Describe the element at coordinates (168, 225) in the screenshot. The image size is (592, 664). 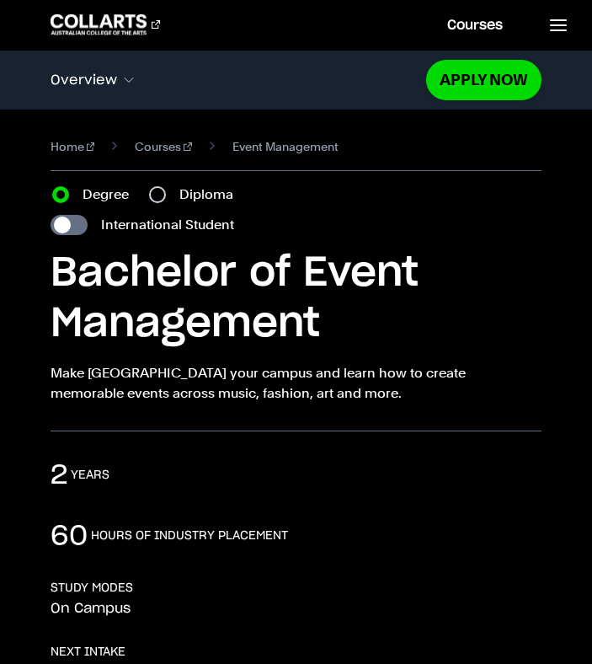
I see `label: International Student` at that location.